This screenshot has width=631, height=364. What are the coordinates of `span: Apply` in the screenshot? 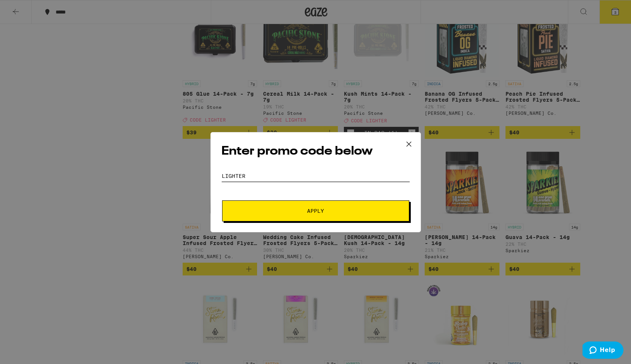 It's located at (315, 211).